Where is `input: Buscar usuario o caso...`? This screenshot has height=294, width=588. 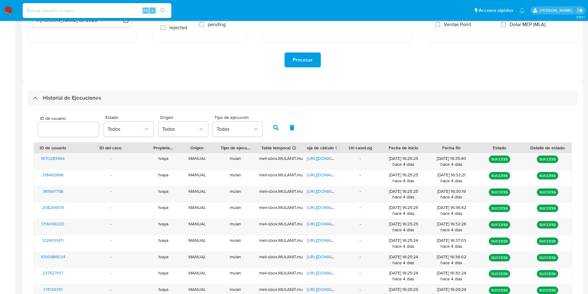
input: Buscar usuario o caso... is located at coordinates (97, 11).